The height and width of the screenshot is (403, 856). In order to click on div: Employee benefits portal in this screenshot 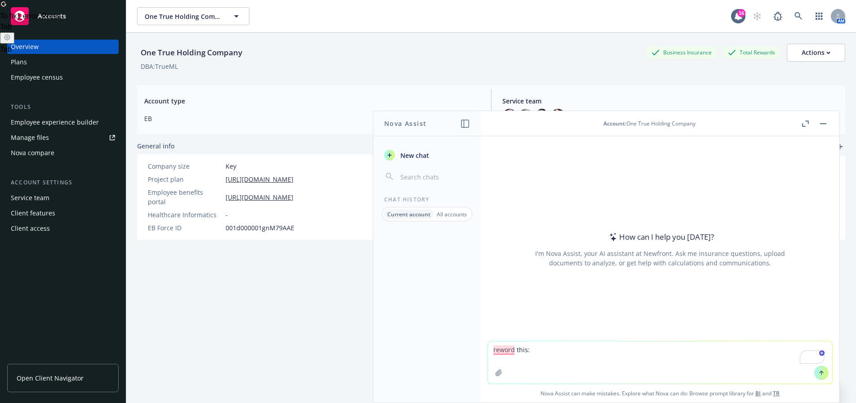, I will do `click(185, 197)`.